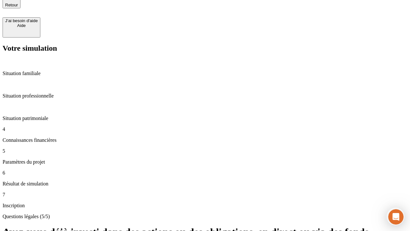  What do you see at coordinates (12, 5) in the screenshot?
I see `span: Retour` at bounding box center [12, 5].